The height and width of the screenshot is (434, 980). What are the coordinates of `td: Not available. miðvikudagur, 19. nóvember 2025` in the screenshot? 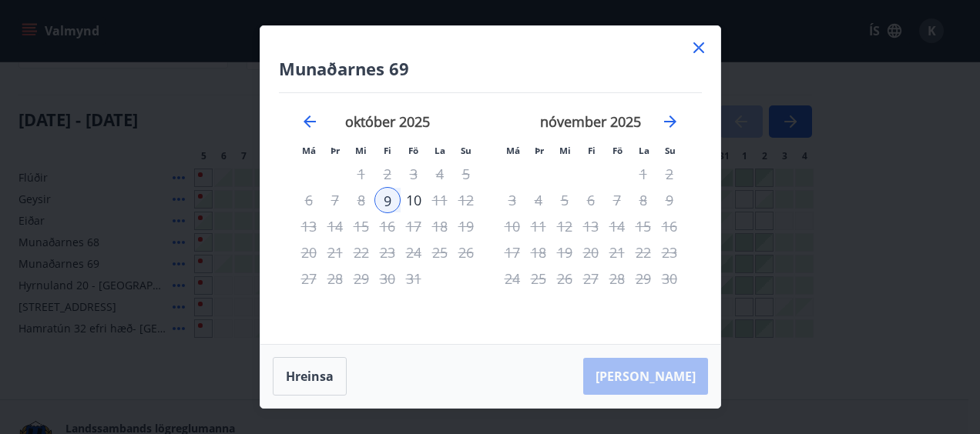 It's located at (564, 253).